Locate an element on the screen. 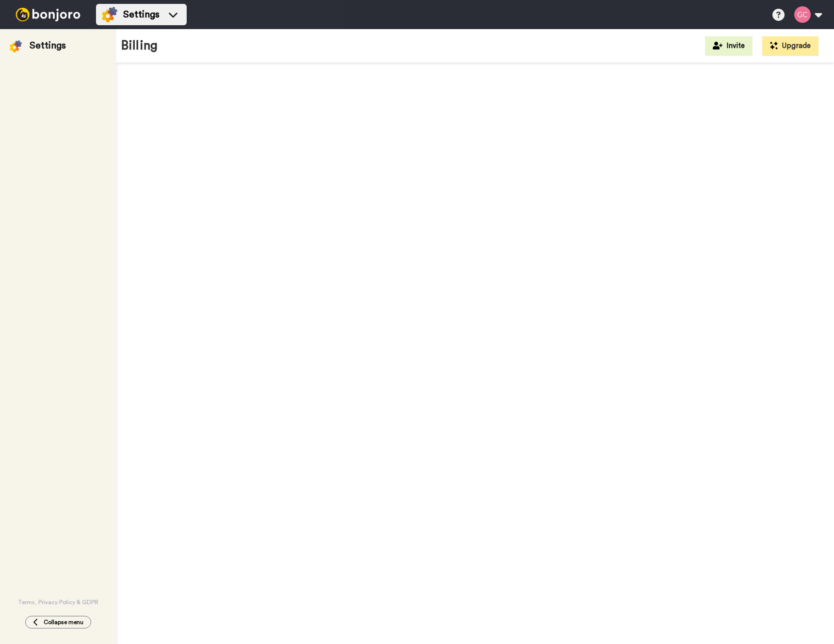  span: Settings is located at coordinates (141, 14).